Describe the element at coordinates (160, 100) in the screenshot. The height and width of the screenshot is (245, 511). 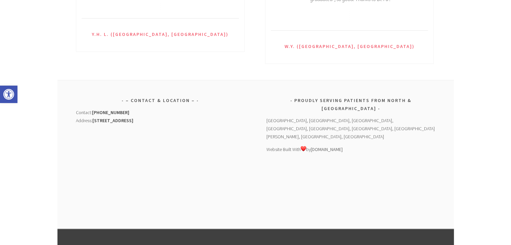
I see `h3: – Contact & Location –` at that location.